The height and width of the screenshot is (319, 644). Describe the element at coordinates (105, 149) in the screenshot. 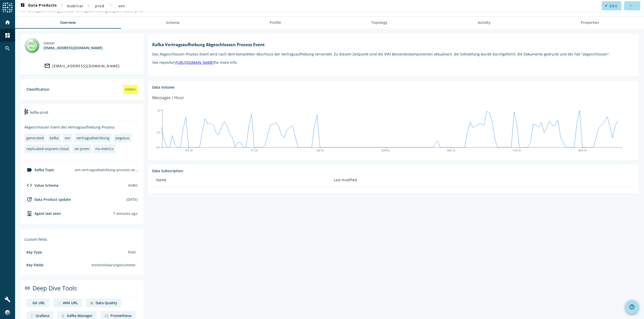

I see `div: no-metrics` at that location.